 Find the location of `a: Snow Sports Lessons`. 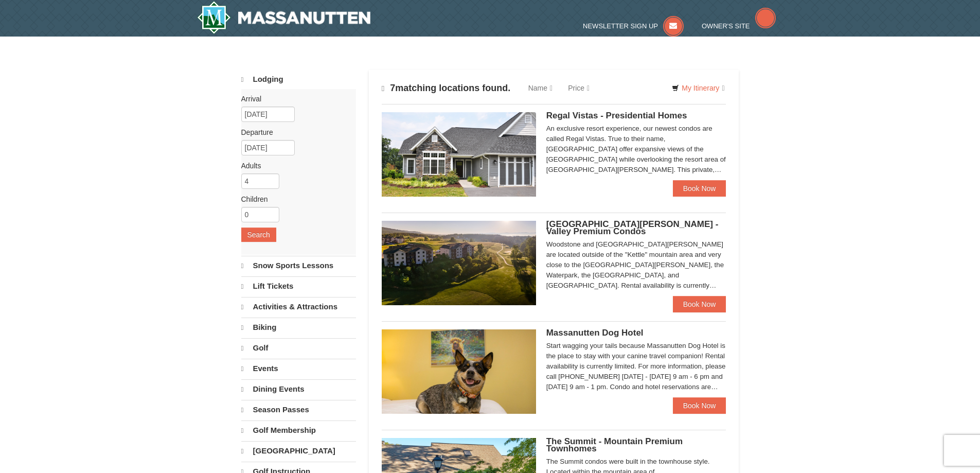

a: Snow Sports Lessons is located at coordinates (298, 266).